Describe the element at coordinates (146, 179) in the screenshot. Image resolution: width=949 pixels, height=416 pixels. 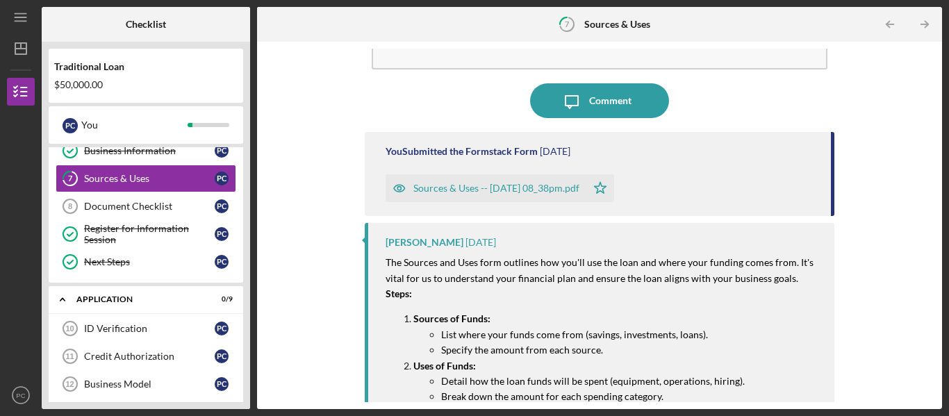
I see `a: 7Sources & UsesPC` at that location.